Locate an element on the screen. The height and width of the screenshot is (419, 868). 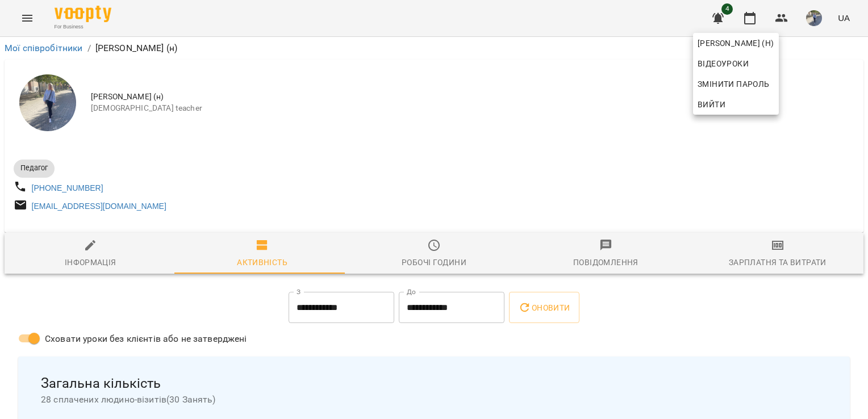
span: Змінити пароль is located at coordinates (736, 84).